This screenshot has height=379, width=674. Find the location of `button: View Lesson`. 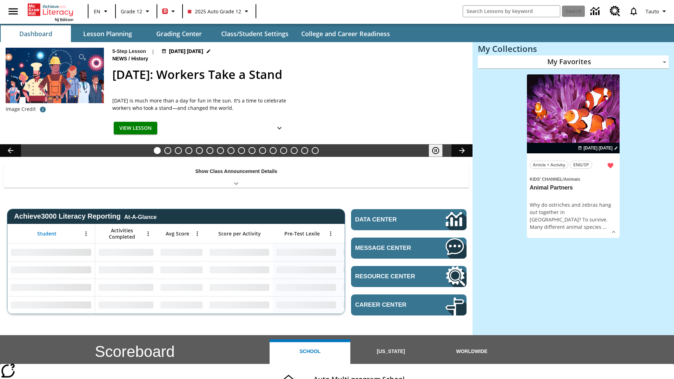

button: View Lesson is located at coordinates (135, 128).